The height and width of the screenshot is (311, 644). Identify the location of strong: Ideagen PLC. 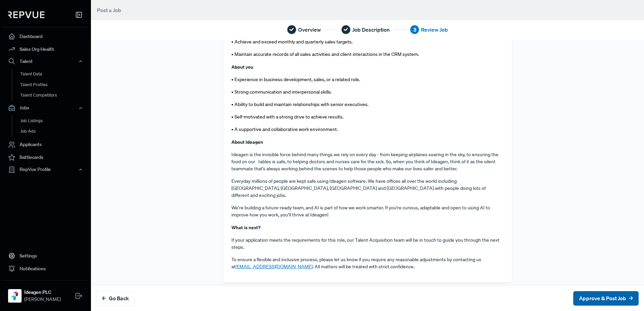
(43, 292).